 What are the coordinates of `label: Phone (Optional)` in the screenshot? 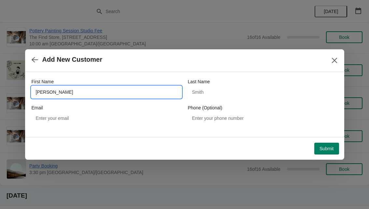 It's located at (205, 108).